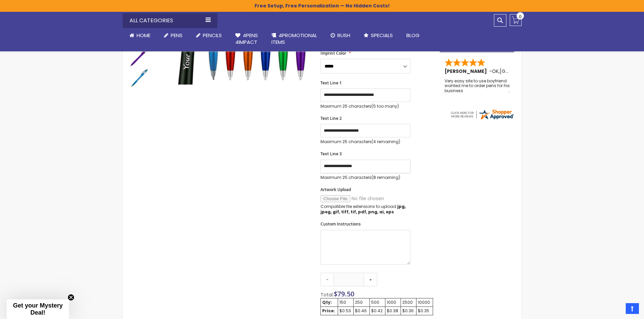 Image resolution: width=644 pixels, height=319 pixels. I want to click on a: Blog, so click(413, 36).